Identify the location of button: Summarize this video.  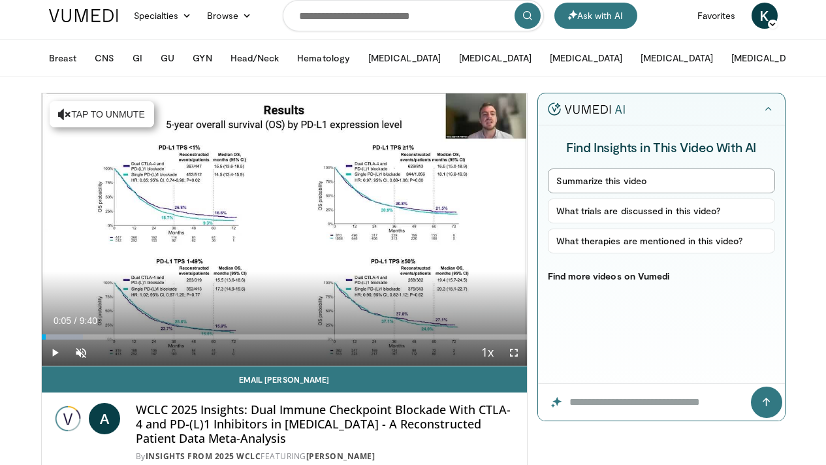
(662, 181).